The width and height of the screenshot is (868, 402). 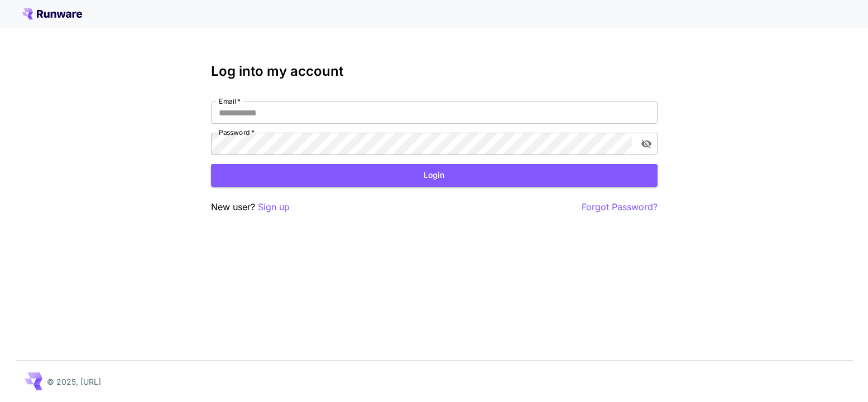 I want to click on p: Sign up, so click(x=274, y=207).